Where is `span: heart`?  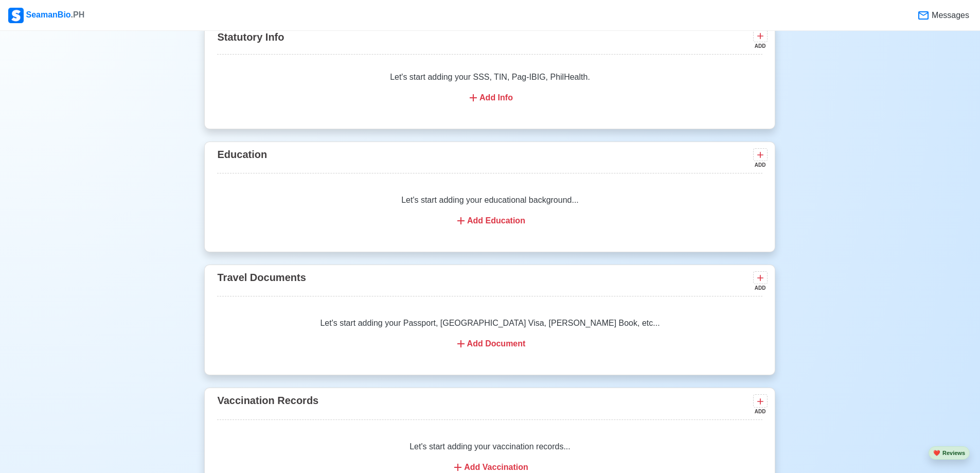 span: heart is located at coordinates (937, 453).